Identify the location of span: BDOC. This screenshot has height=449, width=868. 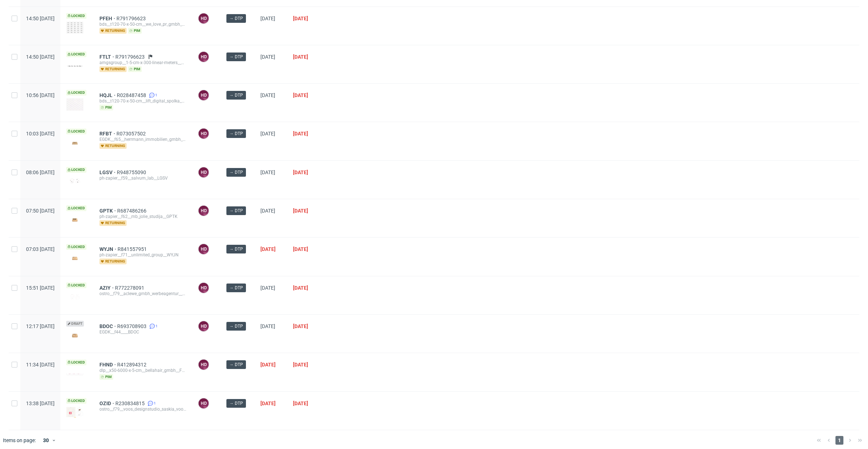
(108, 326).